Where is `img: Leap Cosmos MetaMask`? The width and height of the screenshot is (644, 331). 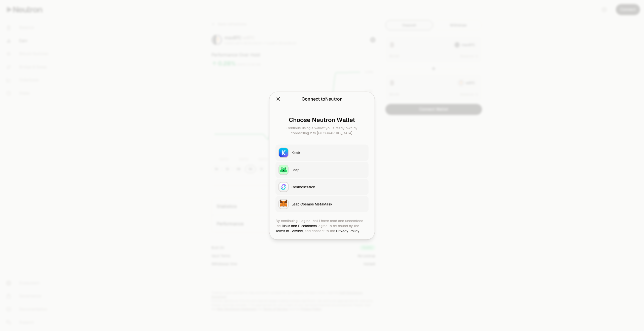
img: Leap Cosmos MetaMask is located at coordinates (283, 204).